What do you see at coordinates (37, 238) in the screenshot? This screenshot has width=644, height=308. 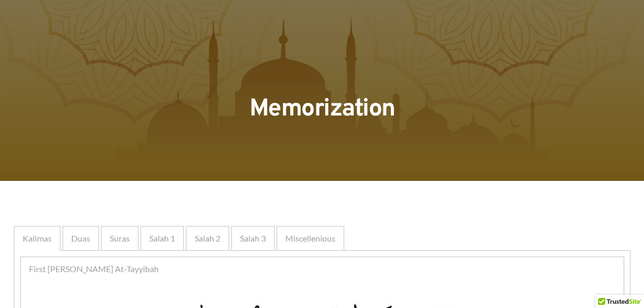 I see `span: Kalimas` at bounding box center [37, 238].